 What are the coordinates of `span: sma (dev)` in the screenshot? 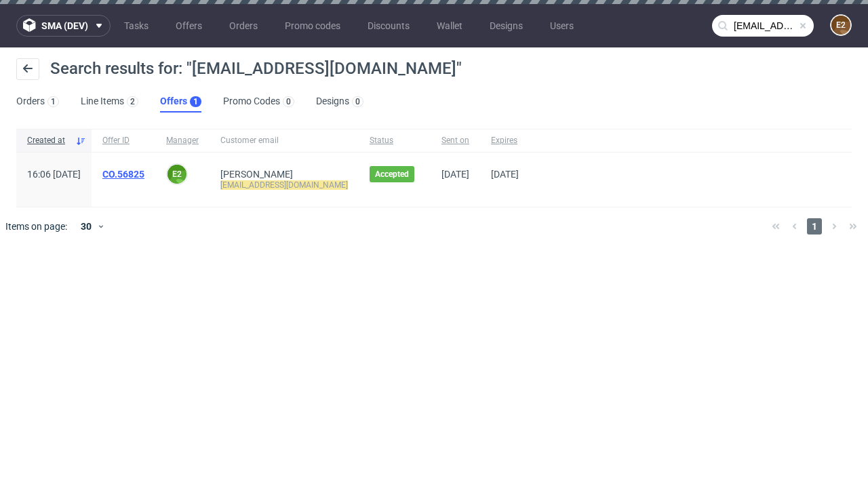 It's located at (64, 26).